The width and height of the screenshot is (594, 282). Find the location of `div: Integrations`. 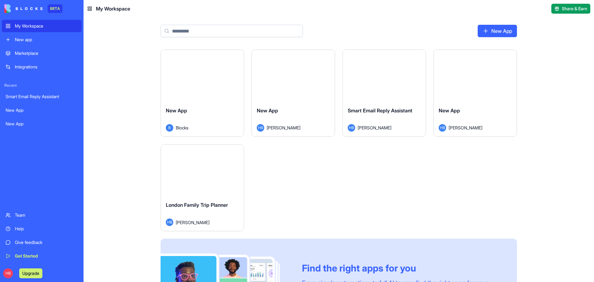

div: Integrations is located at coordinates (46, 67).